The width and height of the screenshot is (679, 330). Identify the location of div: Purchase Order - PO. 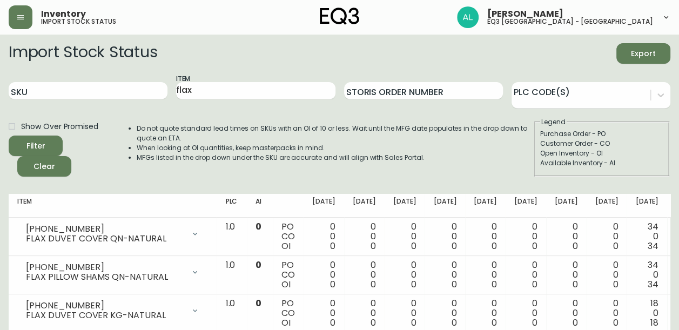
(602, 134).